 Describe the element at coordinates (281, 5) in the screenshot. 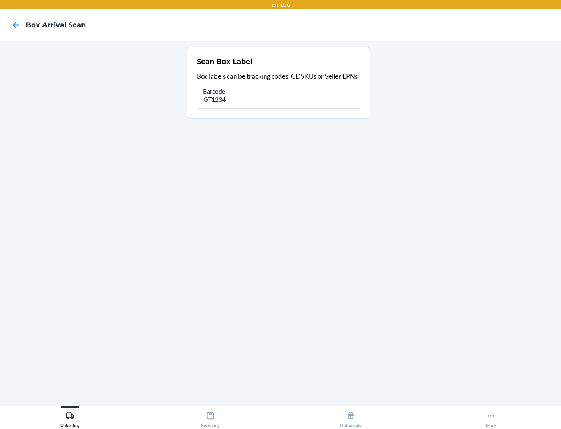

I see `p: TST_LOG` at that location.